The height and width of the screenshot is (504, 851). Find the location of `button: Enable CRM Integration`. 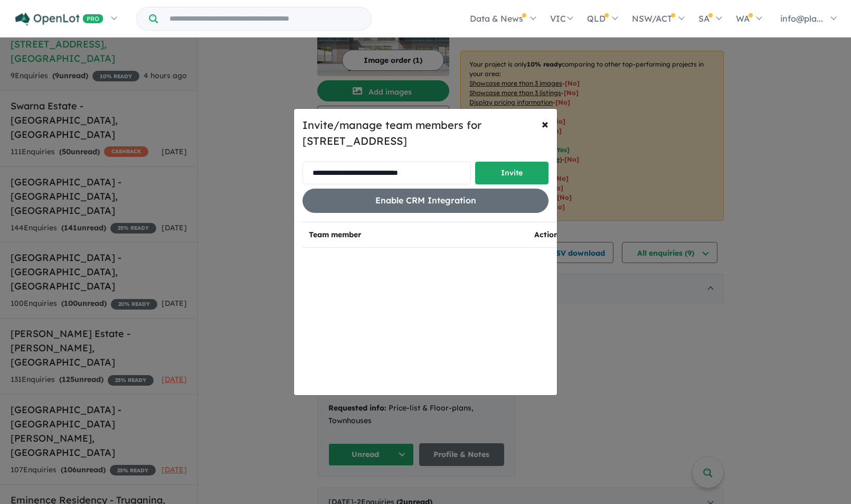

button: Enable CRM Integration is located at coordinates (426, 200).